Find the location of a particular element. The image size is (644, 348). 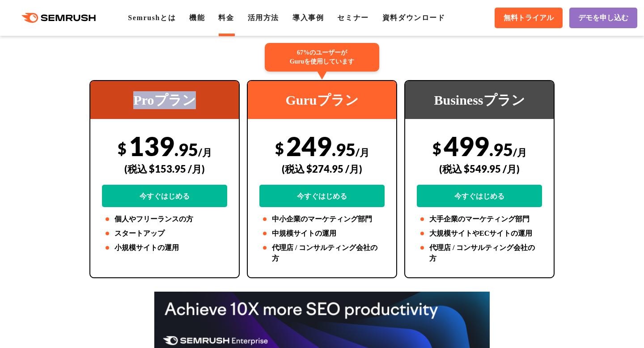

a: セミナー is located at coordinates (353, 17).